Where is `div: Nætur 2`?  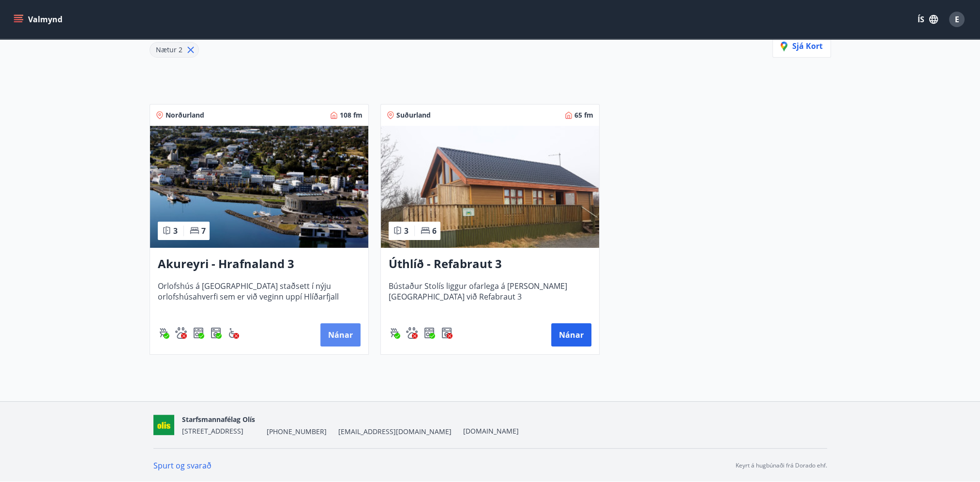 div: Nætur 2 is located at coordinates (175, 50).